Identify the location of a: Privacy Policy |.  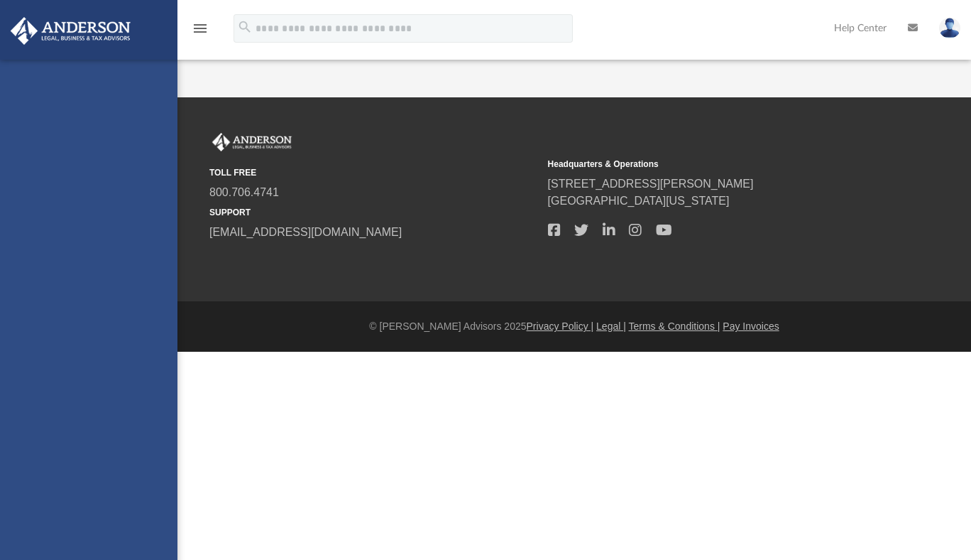
(560, 326).